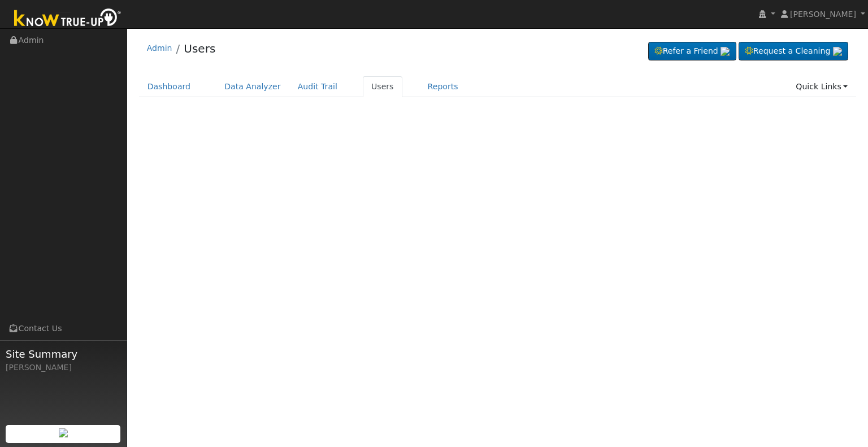  What do you see at coordinates (693, 52) in the screenshot?
I see `a: Refer a Friend` at bounding box center [693, 52].